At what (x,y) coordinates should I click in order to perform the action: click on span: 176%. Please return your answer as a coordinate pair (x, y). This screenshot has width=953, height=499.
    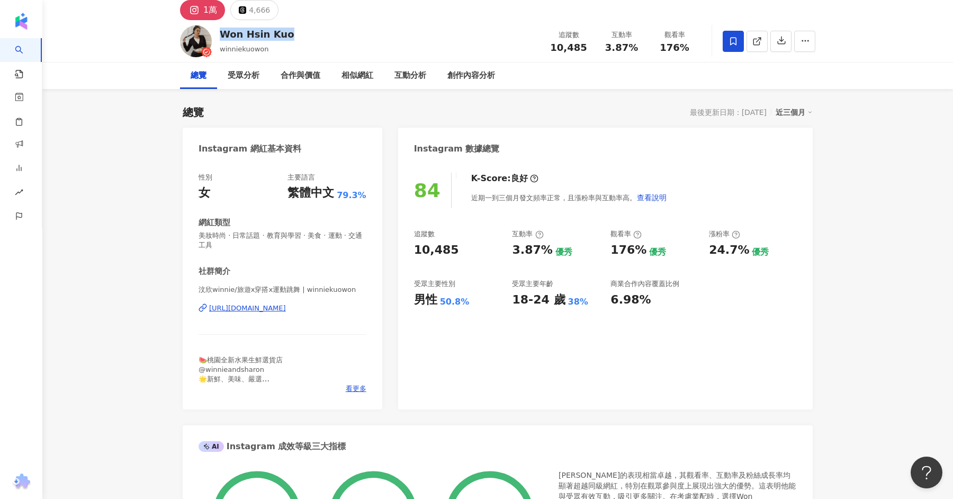
    Looking at the image, I should click on (675, 48).